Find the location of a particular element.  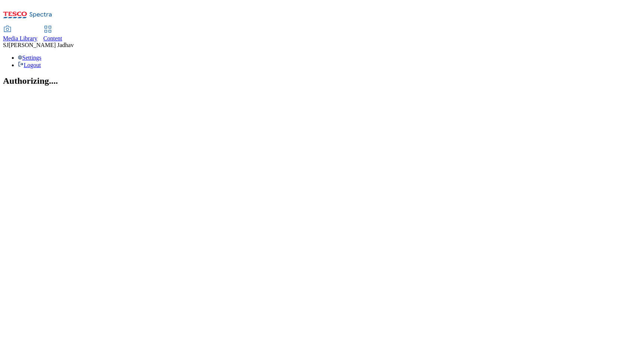

a: Logout is located at coordinates (29, 65).